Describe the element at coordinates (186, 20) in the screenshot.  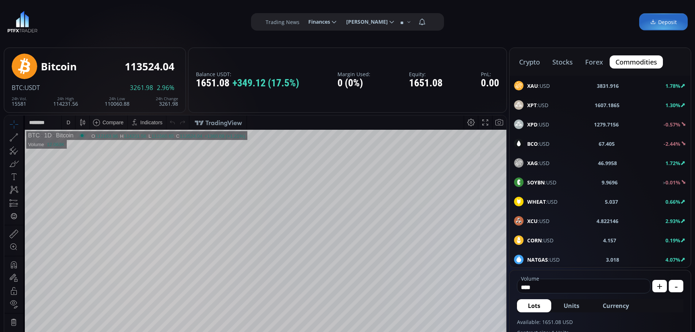
I see `div: 113524.04` at that location.